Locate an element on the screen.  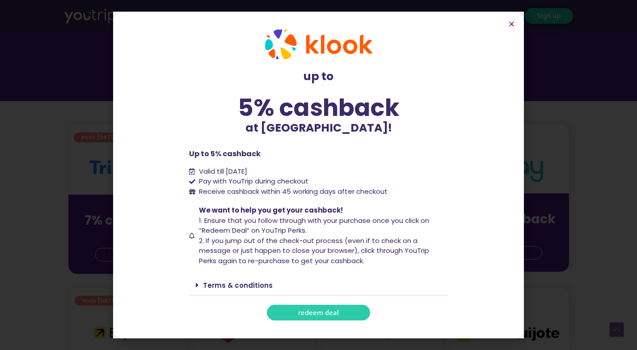
a: redeem deal is located at coordinates (318, 312).